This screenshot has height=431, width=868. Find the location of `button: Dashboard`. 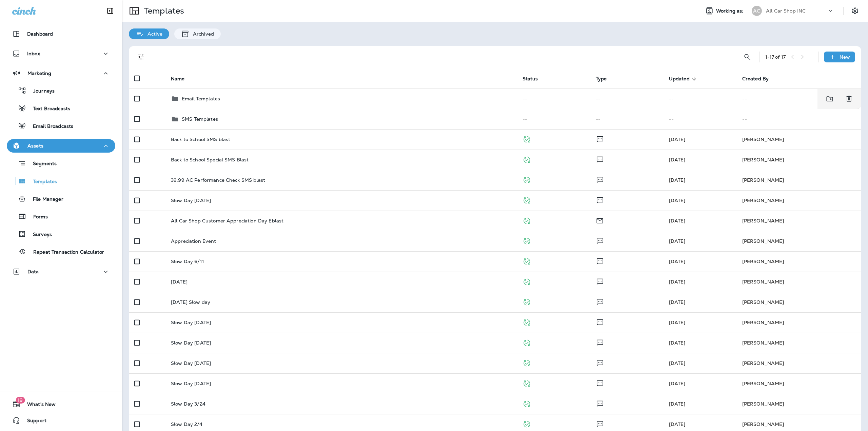

button: Dashboard is located at coordinates (61, 34).